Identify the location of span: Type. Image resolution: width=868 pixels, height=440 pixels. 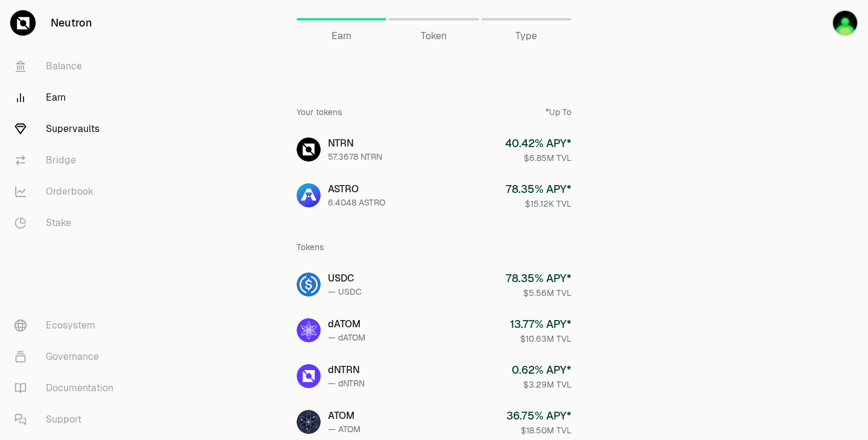
(526, 36).